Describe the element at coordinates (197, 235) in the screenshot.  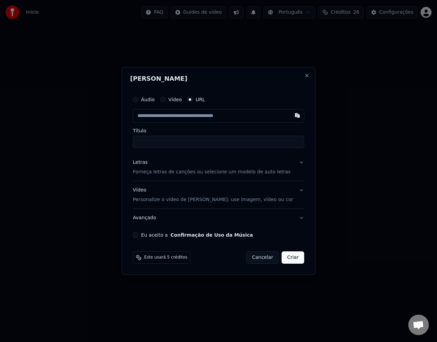
I see `label: Eu aceito a` at that location.